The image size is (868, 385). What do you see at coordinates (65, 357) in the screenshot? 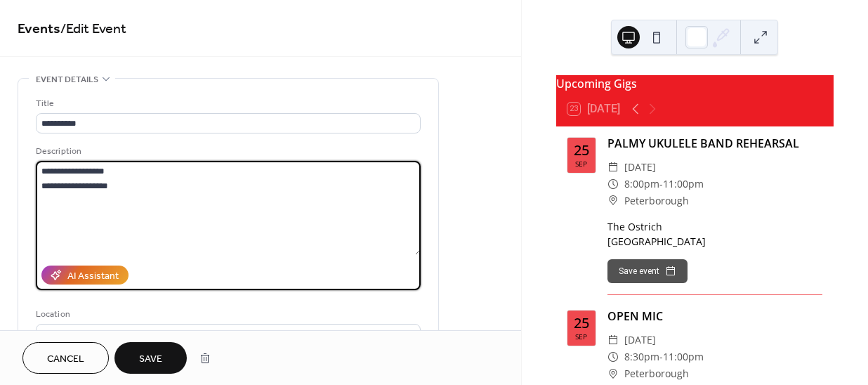
I see `button: Cancel` at bounding box center [65, 357].